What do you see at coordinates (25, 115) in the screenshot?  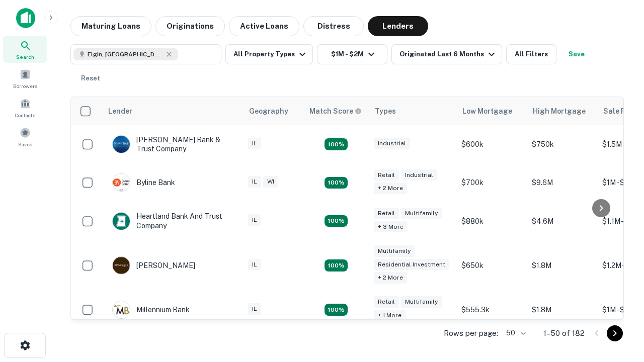 I see `span: Contacts` at bounding box center [25, 115].